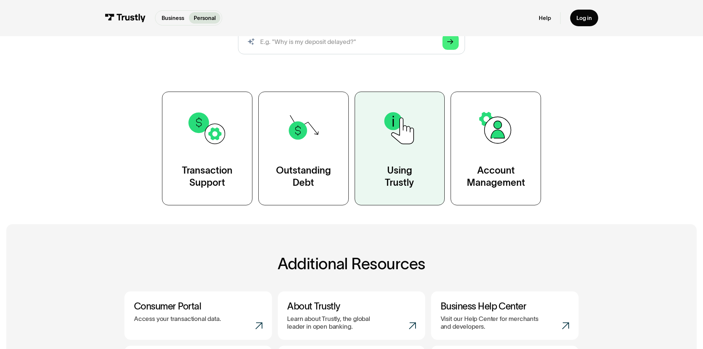  What do you see at coordinates (198, 306) in the screenshot?
I see `h3: Consumer Portal` at bounding box center [198, 306].